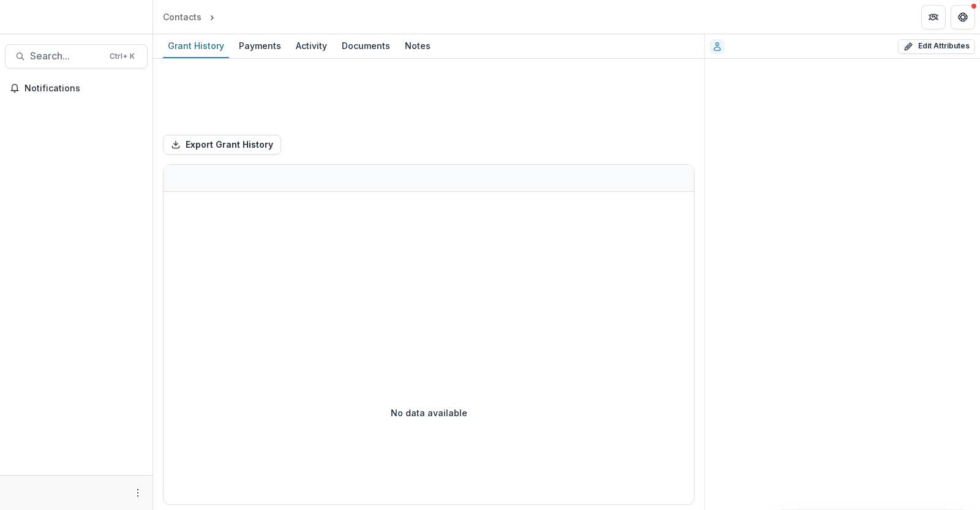 The image size is (980, 510). I want to click on button: Notifications, so click(76, 88).